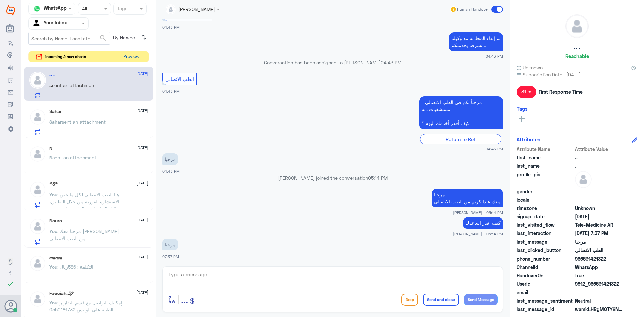 This screenshot has width=644, height=317. Describe the element at coordinates (170, 244) in the screenshot. I see `p: 8/10/2025, 7:37 PM` at that location.